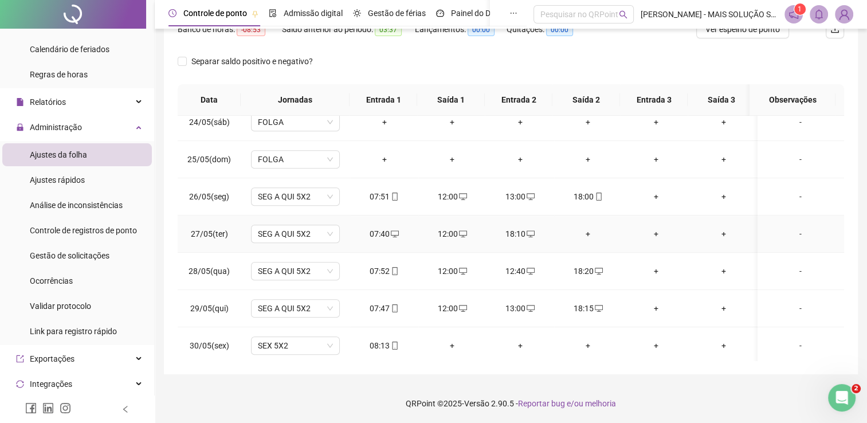 The image size is (867, 423). What do you see at coordinates (20, 102) in the screenshot?
I see `span: file` at bounding box center [20, 102].